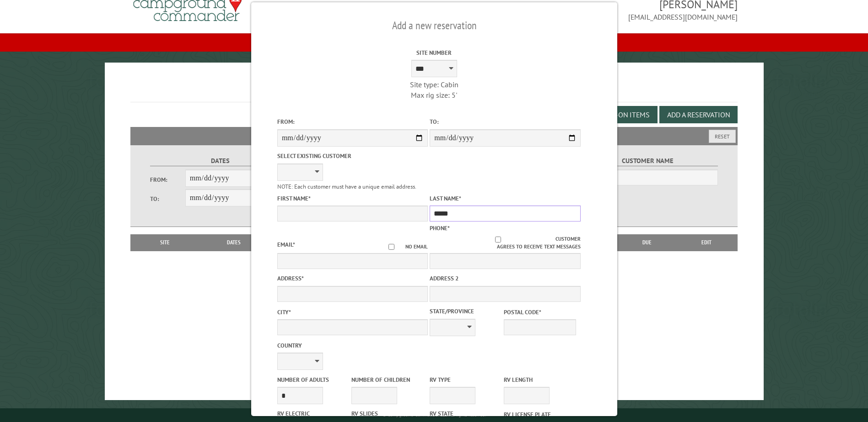  I want to click on label: No email, so click(402, 247).